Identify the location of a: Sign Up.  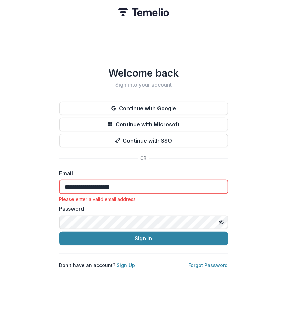
(126, 265).